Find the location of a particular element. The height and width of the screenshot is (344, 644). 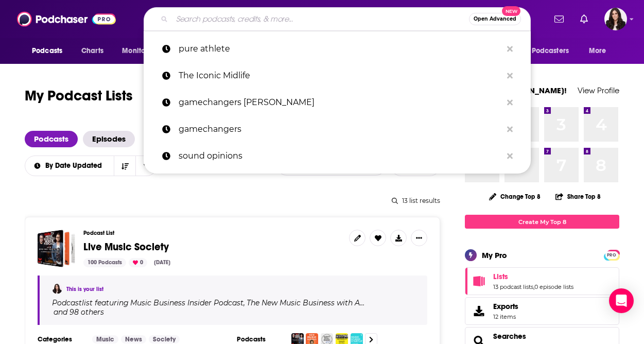

a: Create My Top 8 is located at coordinates (542, 222).